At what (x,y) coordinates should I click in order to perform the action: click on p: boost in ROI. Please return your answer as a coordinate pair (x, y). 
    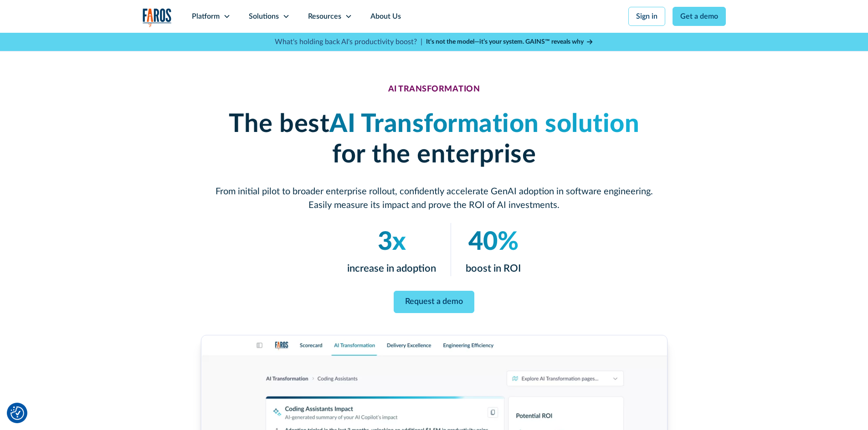
    Looking at the image, I should click on (493, 269).